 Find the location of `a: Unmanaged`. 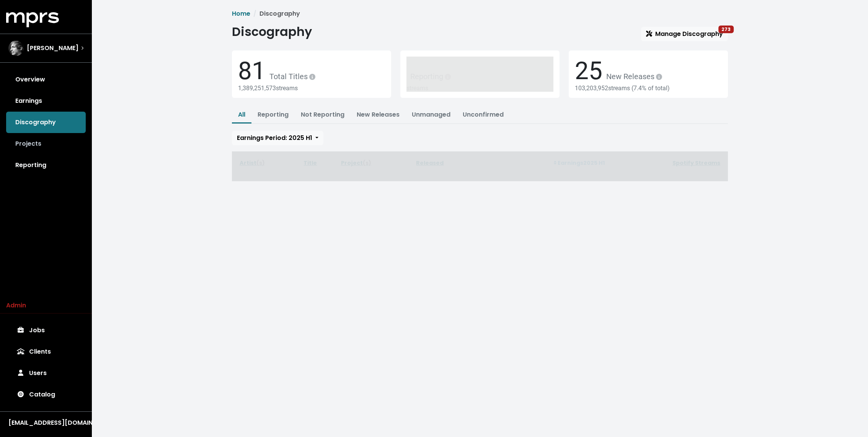

a: Unmanaged is located at coordinates (431, 114).